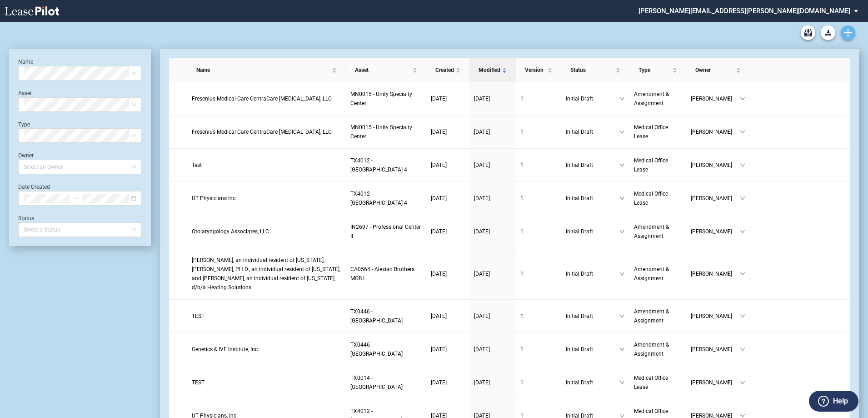  What do you see at coordinates (444, 70) in the screenshot?
I see `span: Created` at bounding box center [444, 70].